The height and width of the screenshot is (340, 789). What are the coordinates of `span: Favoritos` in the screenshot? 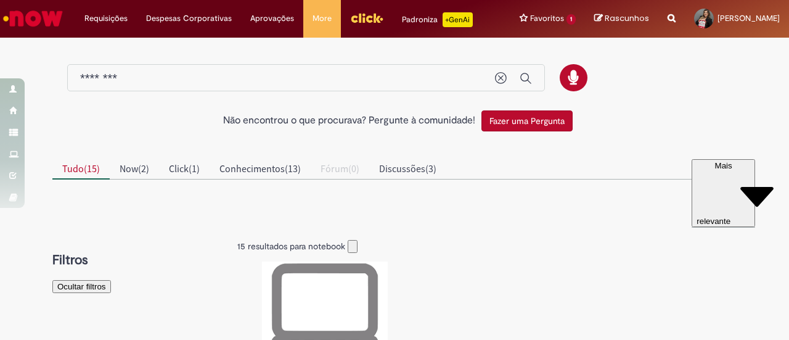 It's located at (547, 18).